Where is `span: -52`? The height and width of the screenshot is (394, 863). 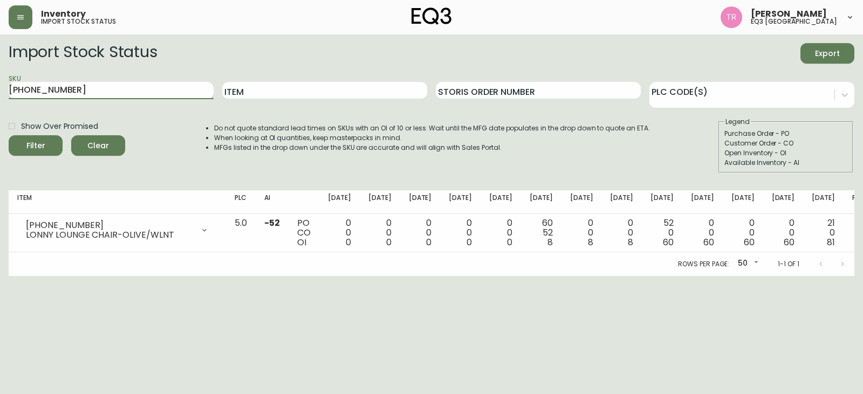 span: -52 is located at coordinates (272, 223).